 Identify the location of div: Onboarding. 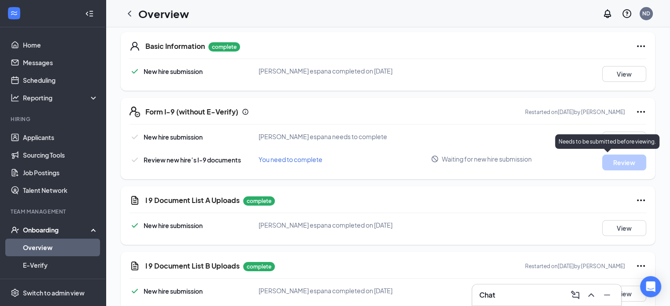
(57, 230).